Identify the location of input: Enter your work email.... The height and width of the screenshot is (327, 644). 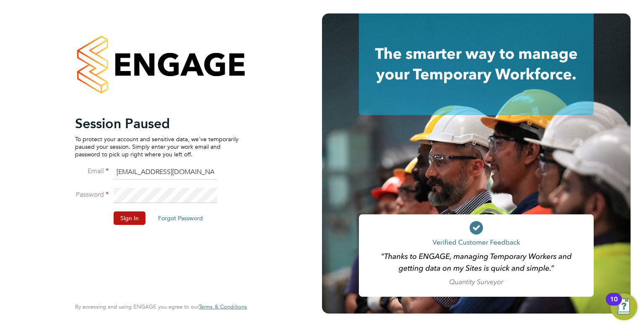
(166, 173).